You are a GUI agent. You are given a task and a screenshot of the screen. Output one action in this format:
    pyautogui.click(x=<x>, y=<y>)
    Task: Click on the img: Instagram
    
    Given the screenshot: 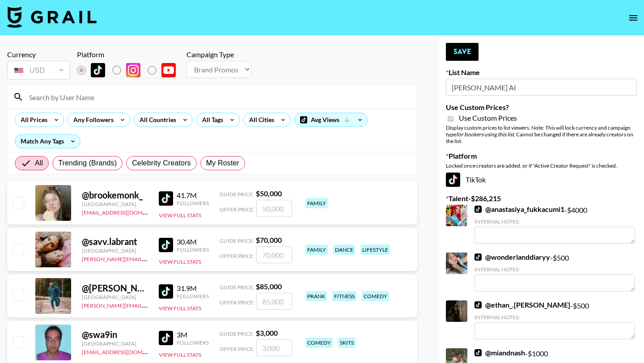 What is the action you would take?
    pyautogui.click(x=133, y=70)
    